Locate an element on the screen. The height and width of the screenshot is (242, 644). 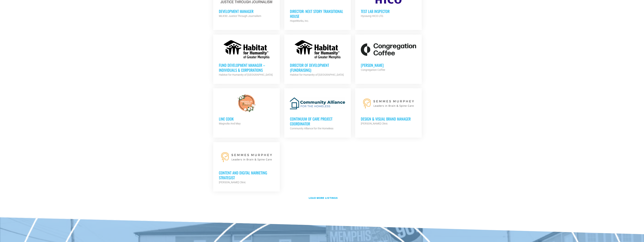
a: Continuum of Care Project Coordinator Community Alliance for the Homeless is located at coordinates (318, 112).